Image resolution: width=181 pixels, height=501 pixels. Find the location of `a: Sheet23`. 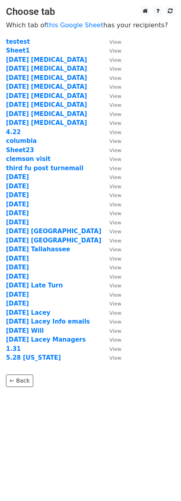

a: Sheet23 is located at coordinates (20, 150).